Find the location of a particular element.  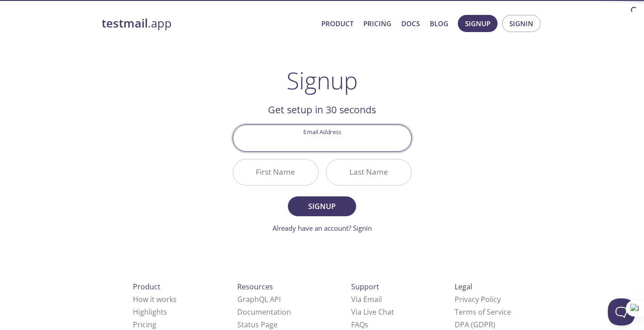

a: GraphQL API is located at coordinates (259, 299).